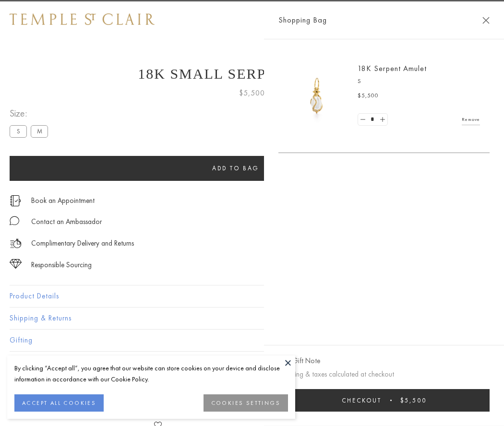  Describe the element at coordinates (59, 402) in the screenshot. I see `button: ACCEPT ALL COOKIES` at that location.